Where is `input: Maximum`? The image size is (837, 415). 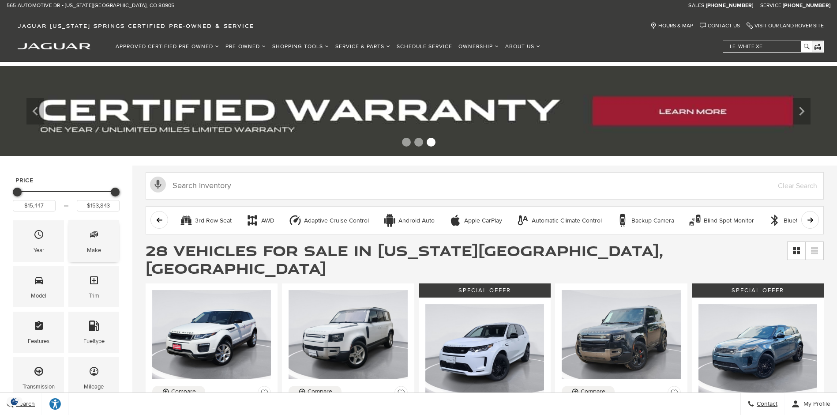
input: Maximum is located at coordinates (98, 206).